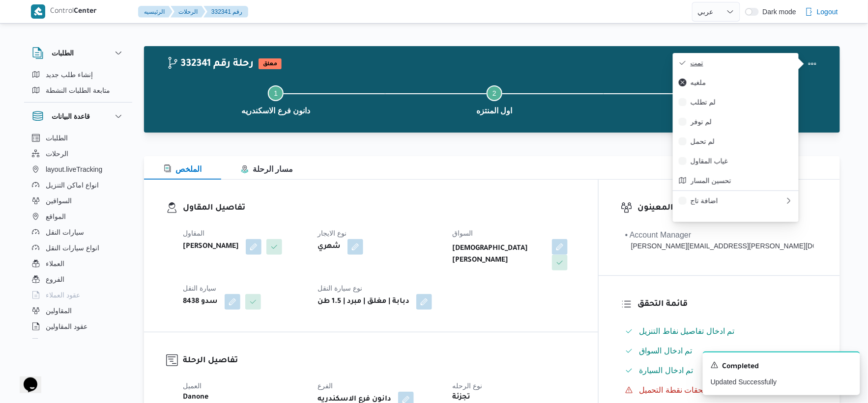 This screenshot has height=403, width=868. What do you see at coordinates (78, 169) in the screenshot?
I see `button: layout.liveTracking` at bounding box center [78, 169].